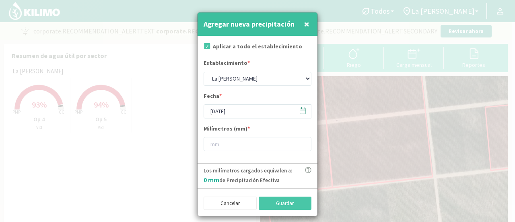 The image size is (515, 222). Describe the element at coordinates (230, 203) in the screenshot. I see `button: Cancelar` at that location.